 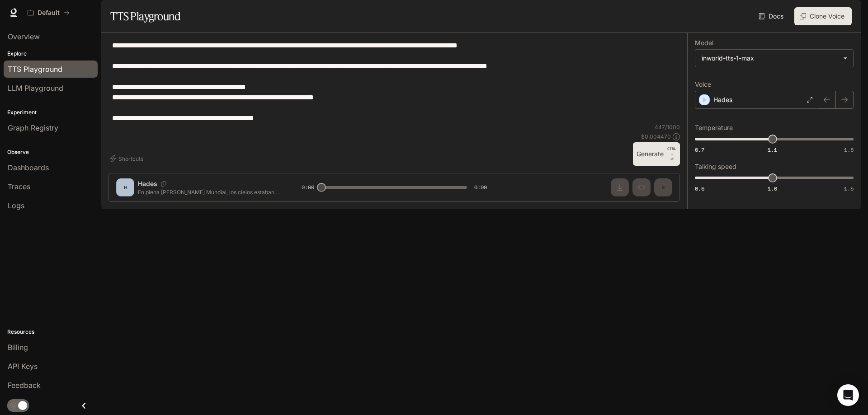 What do you see at coordinates (848, 395) in the screenshot?
I see `div: Open Intercom Messenger` at bounding box center [848, 395].